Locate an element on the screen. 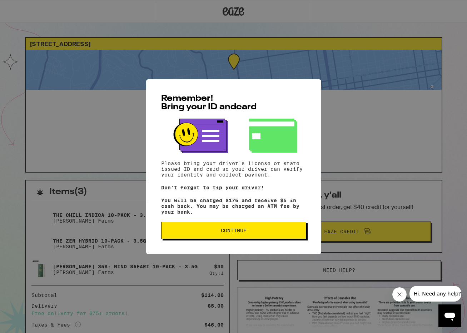  p: Please bring your driver's license or state issued ID and card so your driver can verify your ide... is located at coordinates (234, 169).